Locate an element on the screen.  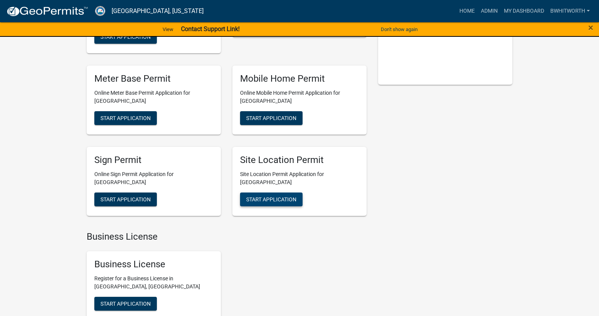
img: Gilmer County, Georgia is located at coordinates (100, 11).